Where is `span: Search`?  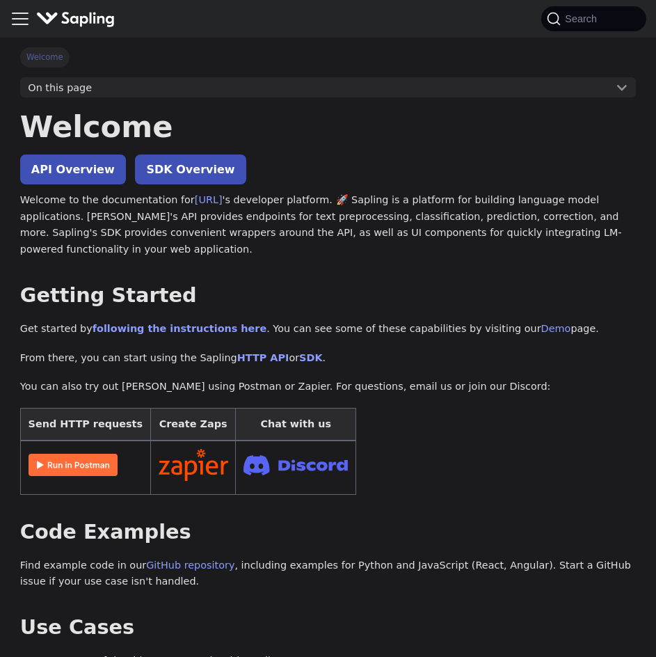 span: Search is located at coordinates (583, 19).